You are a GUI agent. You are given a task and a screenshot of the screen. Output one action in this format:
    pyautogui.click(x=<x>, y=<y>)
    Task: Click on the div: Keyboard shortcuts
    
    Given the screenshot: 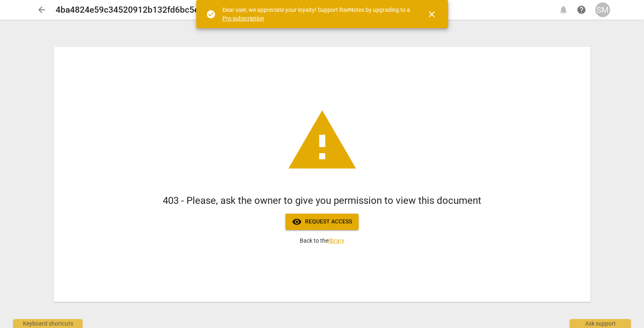 What is the action you would take?
    pyautogui.click(x=48, y=324)
    